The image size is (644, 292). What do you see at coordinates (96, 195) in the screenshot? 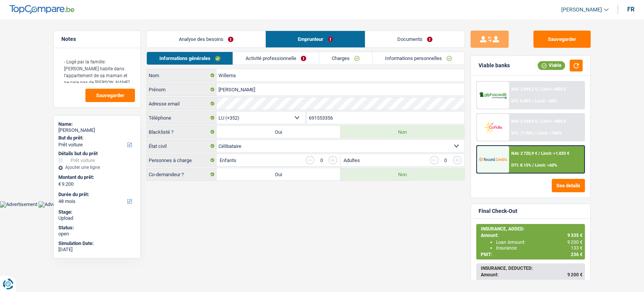
I see `label: Durée du prêt:` at bounding box center [96, 195].